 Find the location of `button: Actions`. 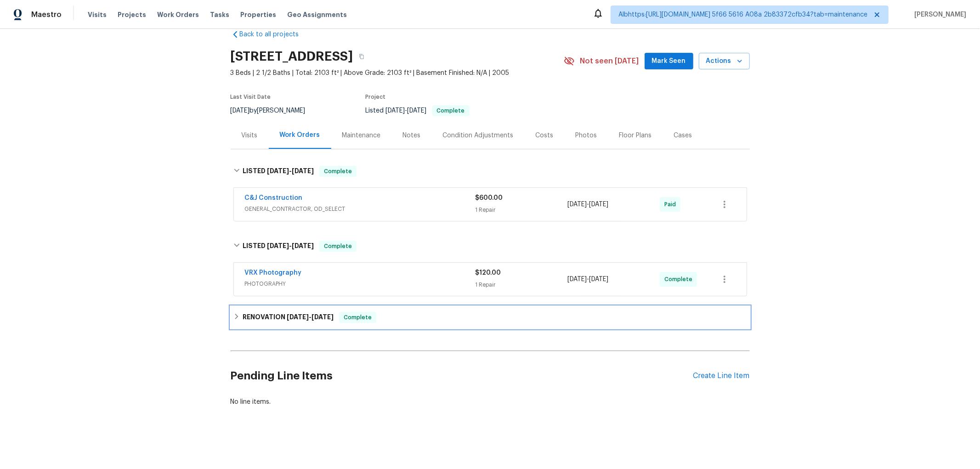

button: Actions is located at coordinates (724, 61).